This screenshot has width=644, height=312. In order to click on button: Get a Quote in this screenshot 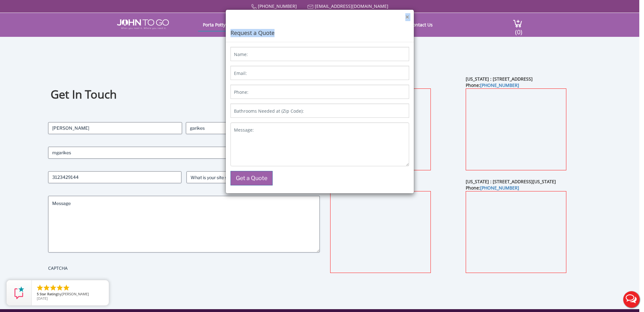, I will do `click(251, 178)`.